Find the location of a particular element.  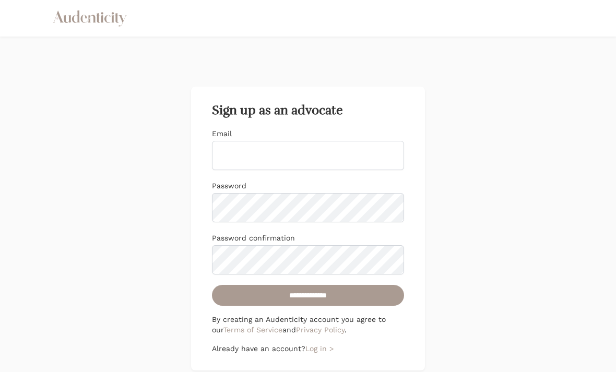

a: Privacy Policy is located at coordinates (320, 330).